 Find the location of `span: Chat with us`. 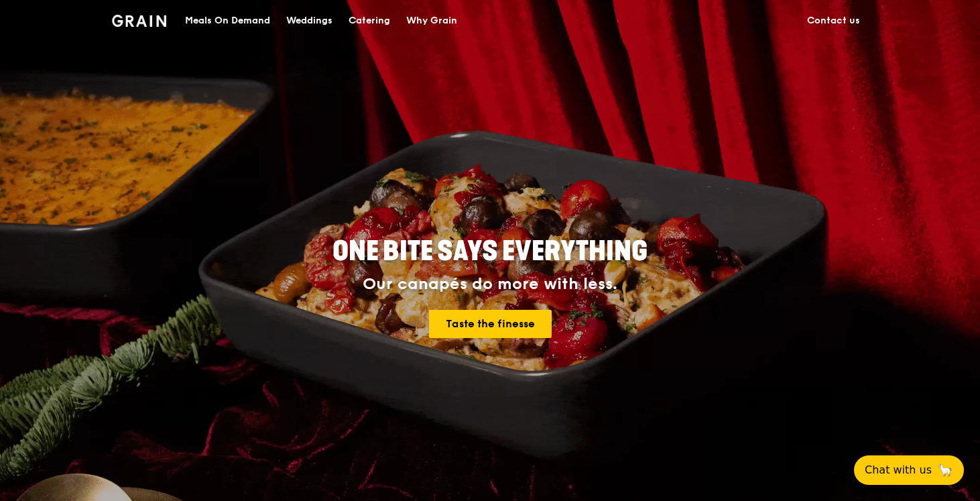

span: Chat with us is located at coordinates (898, 470).